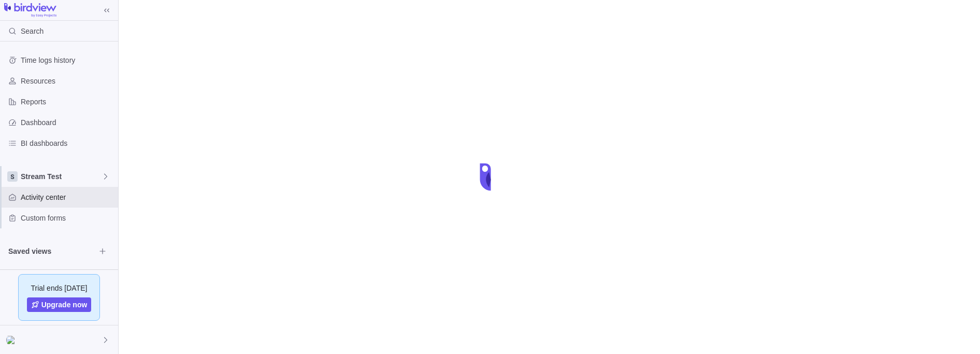 The image size is (980, 354). Describe the element at coordinates (61, 177) in the screenshot. I see `span: Stream Test` at that location.